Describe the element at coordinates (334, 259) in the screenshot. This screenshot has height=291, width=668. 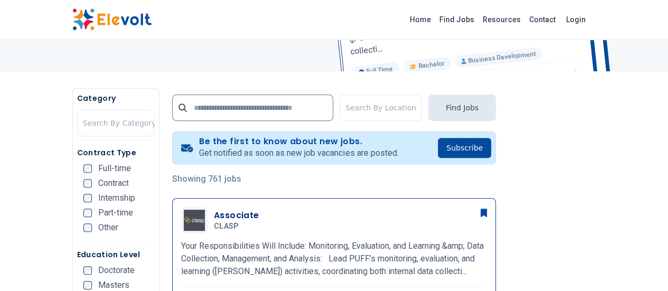
I see `p: Your Responsibilities Will Include: Monitoring, Evaluation, and Learning &amp; Data Collection, M...` at that location.